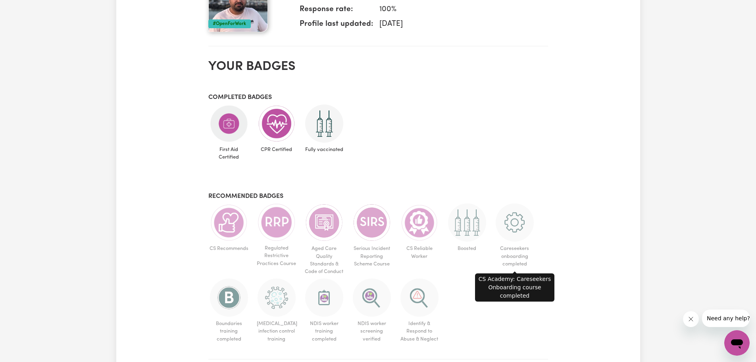  I want to click on span: Identify & Respond to Abuse & Neglect, so click(420, 331).